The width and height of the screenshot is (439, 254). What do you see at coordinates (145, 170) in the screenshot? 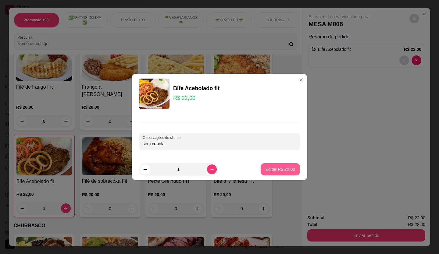
I see `button: decrease-product-quantity` at bounding box center [145, 170].